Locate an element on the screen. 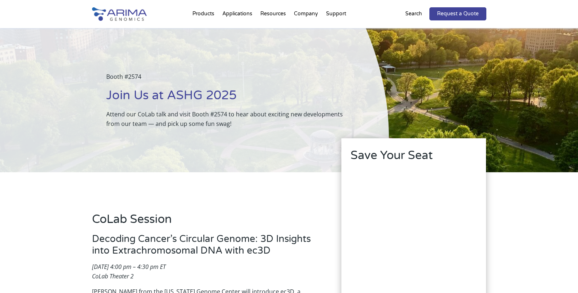  p: Search is located at coordinates (414, 14).